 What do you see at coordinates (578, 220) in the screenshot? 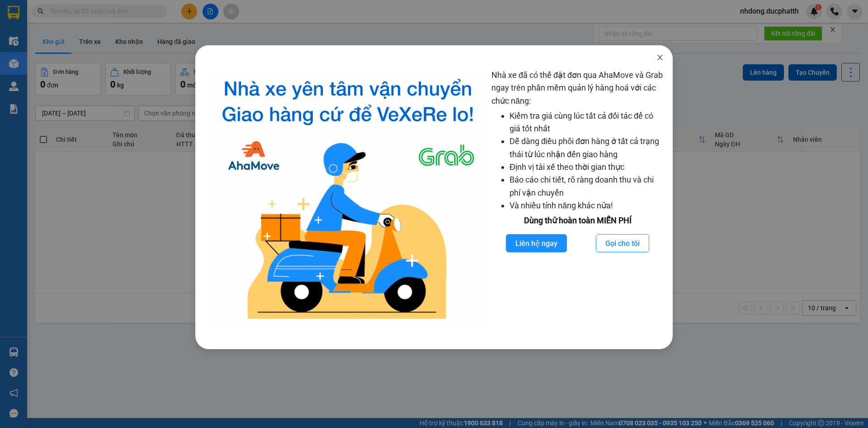
I see `div: Dùng thử hoàn toàn MIỄN PHÍ` at bounding box center [578, 220].